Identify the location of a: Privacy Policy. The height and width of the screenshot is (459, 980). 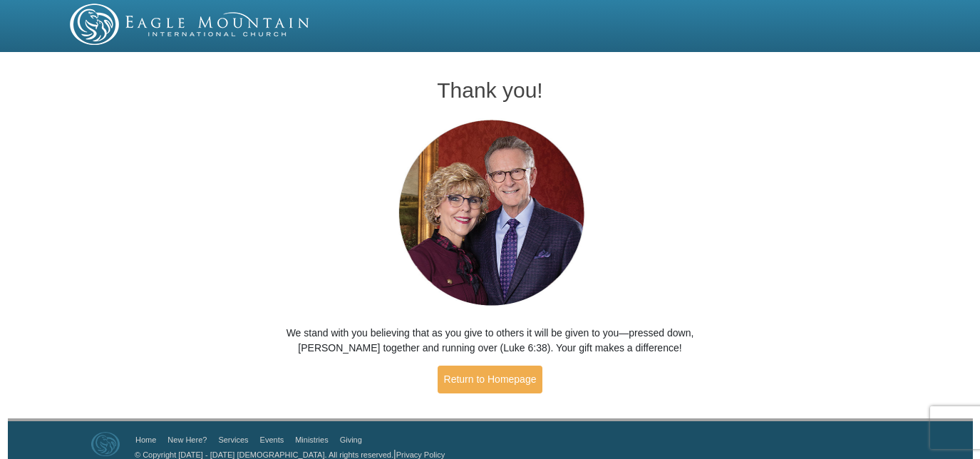
(421, 454).